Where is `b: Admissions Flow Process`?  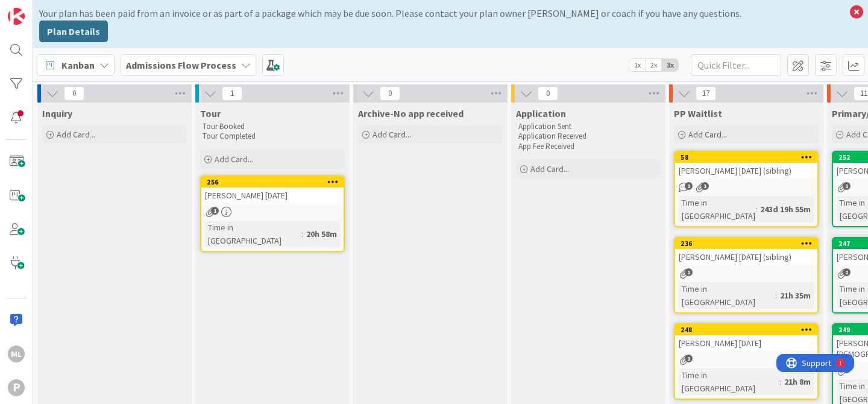
b: Admissions Flow Process is located at coordinates (181, 65).